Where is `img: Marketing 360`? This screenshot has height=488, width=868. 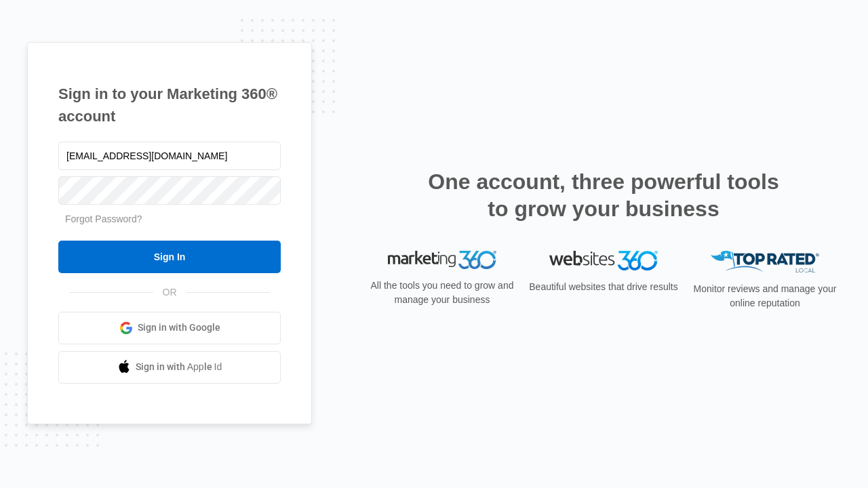
img: Marketing 360 is located at coordinates (442, 260).